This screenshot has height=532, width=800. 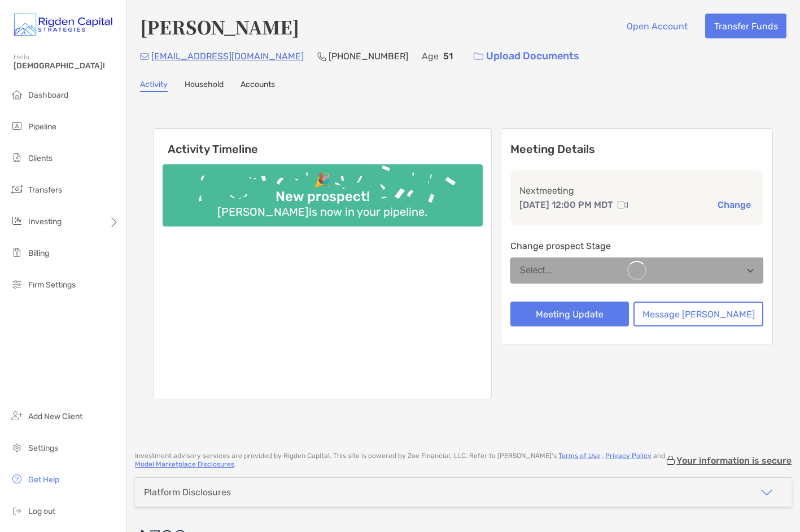 I want to click on img: clients icon, so click(x=17, y=157).